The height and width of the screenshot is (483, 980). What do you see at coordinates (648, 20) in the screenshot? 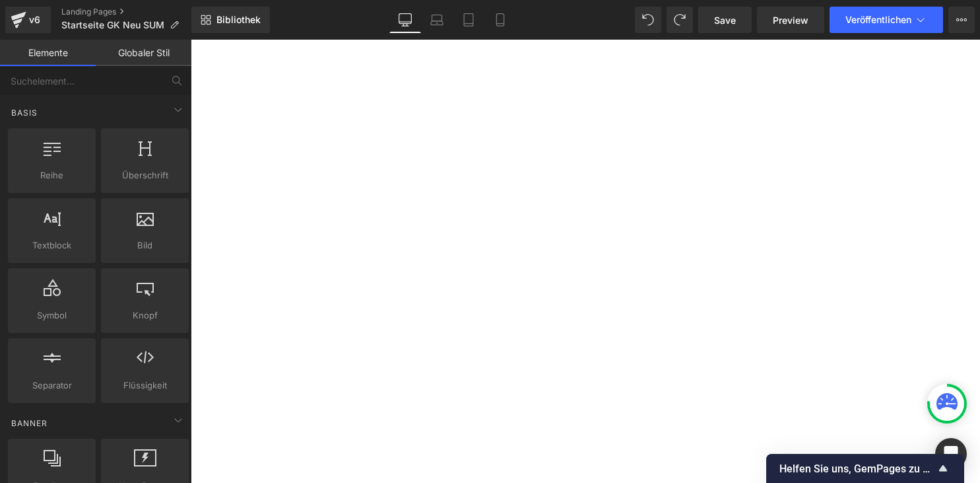
I see `button: Rückgängig machen` at bounding box center [648, 20].